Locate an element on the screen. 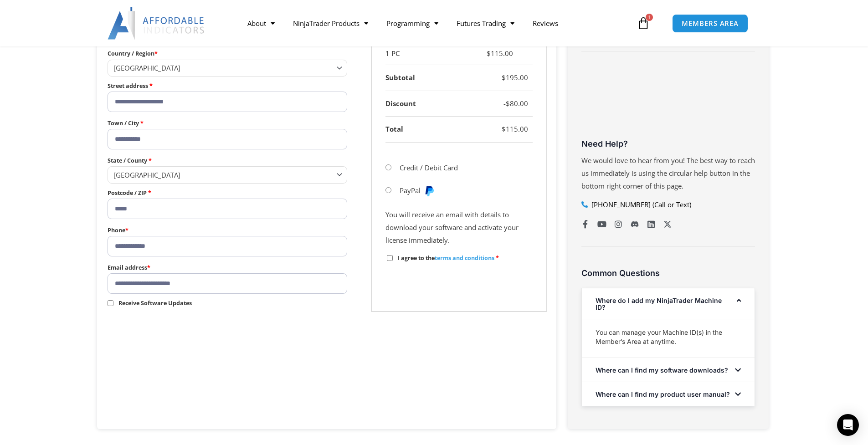 The height and width of the screenshot is (445, 868). a: Programming is located at coordinates (412, 23).